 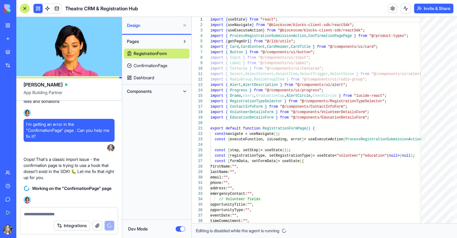 I want to click on span: "@/components/ContactInfoForm", so click(x=313, y=107).